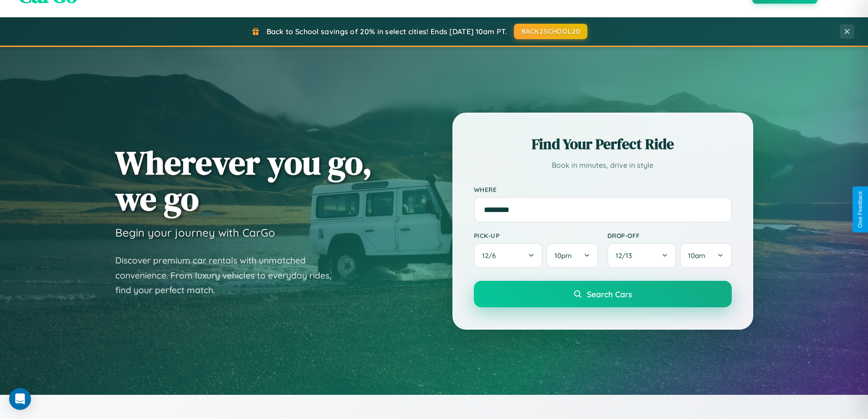 The width and height of the screenshot is (868, 419). What do you see at coordinates (642, 255) in the screenshot?
I see `button: 12/13` at bounding box center [642, 255].